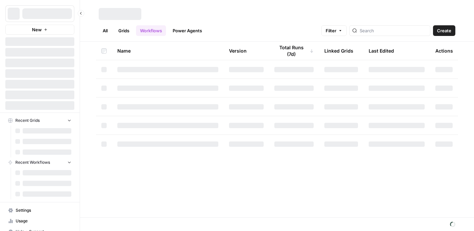 This screenshot has height=231, width=474. Describe the element at coordinates (40, 211) in the screenshot. I see `a: Settings` at that location.